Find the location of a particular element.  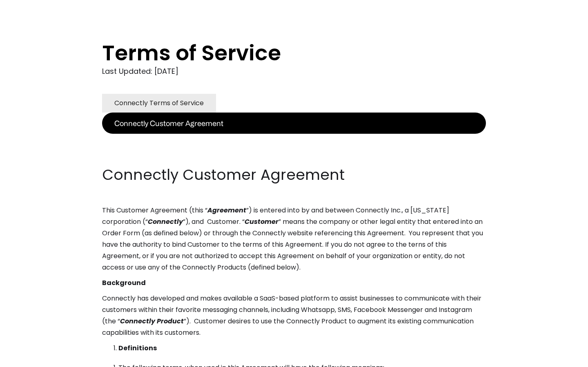

em: Agreement is located at coordinates (227, 210).